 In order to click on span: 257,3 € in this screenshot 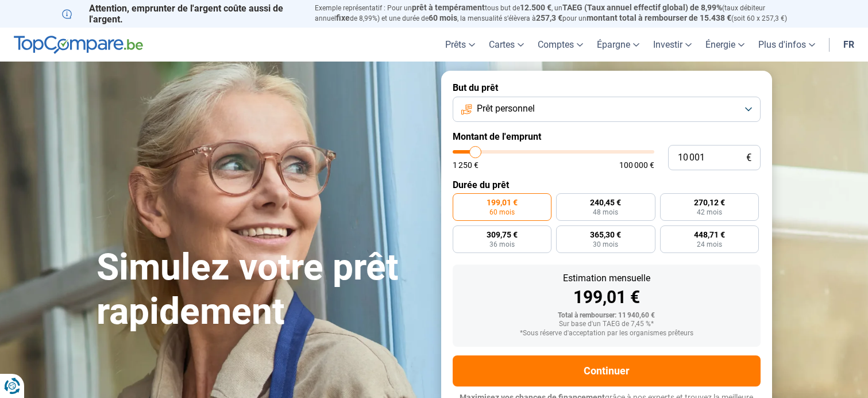, I will do `click(549, 18)`.